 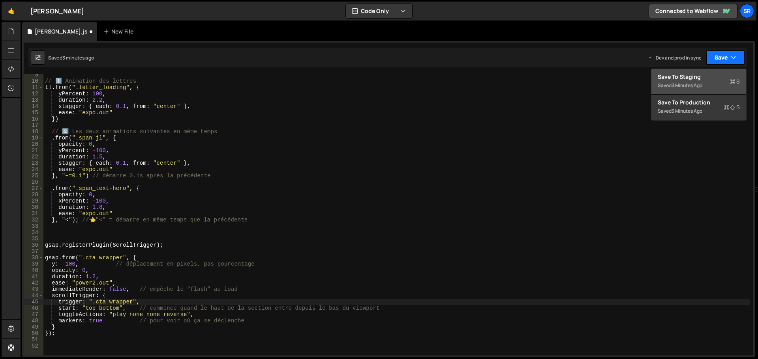 What do you see at coordinates (34, 157) in the screenshot?
I see `div: 22` at bounding box center [34, 157].